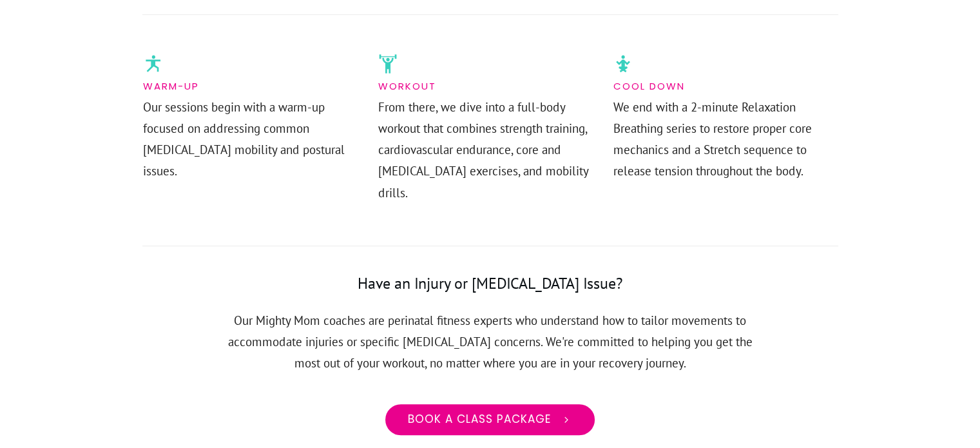  What do you see at coordinates (726, 86) in the screenshot?
I see `p: Cool down` at bounding box center [726, 86].